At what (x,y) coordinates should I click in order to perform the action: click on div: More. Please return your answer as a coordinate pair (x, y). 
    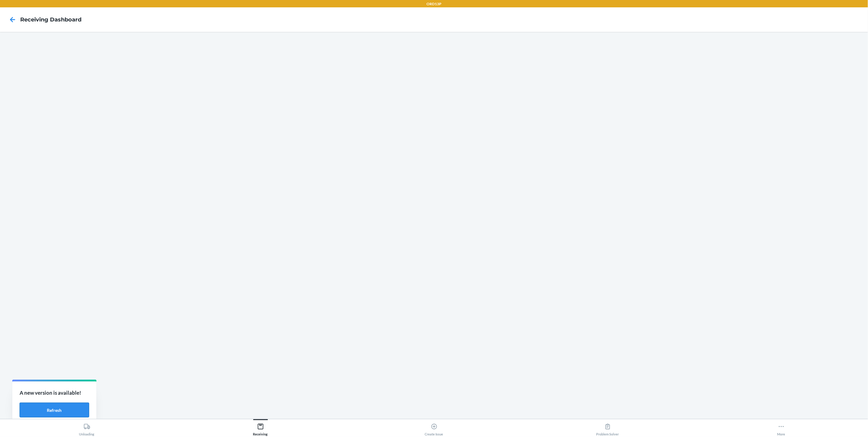
    Looking at the image, I should click on (782, 429).